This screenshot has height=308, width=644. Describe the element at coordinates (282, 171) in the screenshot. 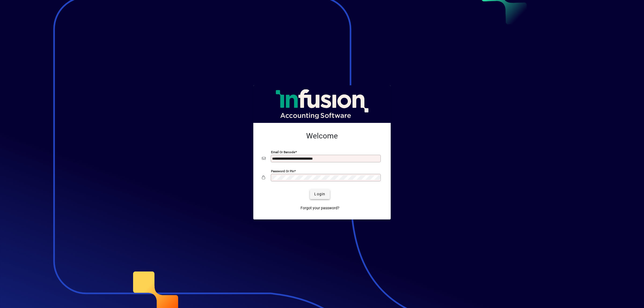

I see `mat-label: Password or Pin` at that location.